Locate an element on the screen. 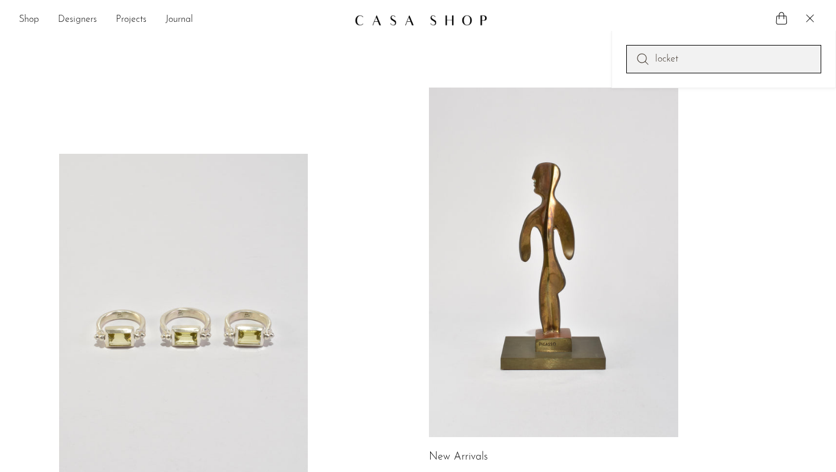 Image resolution: width=836 pixels, height=472 pixels. nav: Desktop navigation is located at coordinates (182, 20).